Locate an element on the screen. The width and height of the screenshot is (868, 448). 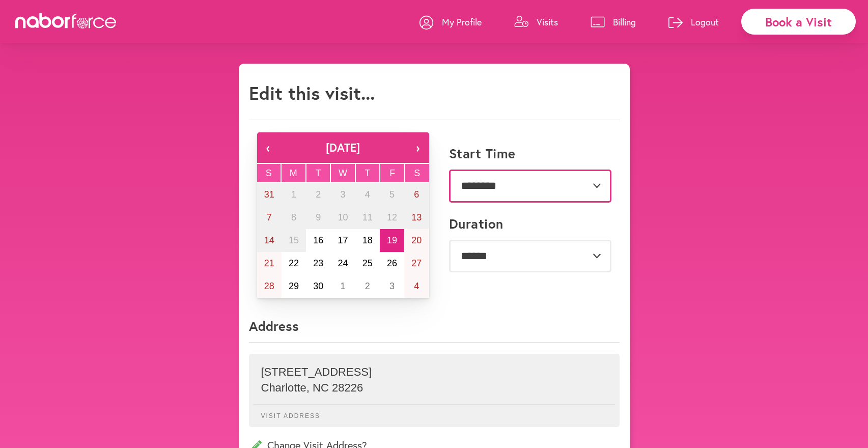
abbr: September 24, 2025 is located at coordinates (343, 263).